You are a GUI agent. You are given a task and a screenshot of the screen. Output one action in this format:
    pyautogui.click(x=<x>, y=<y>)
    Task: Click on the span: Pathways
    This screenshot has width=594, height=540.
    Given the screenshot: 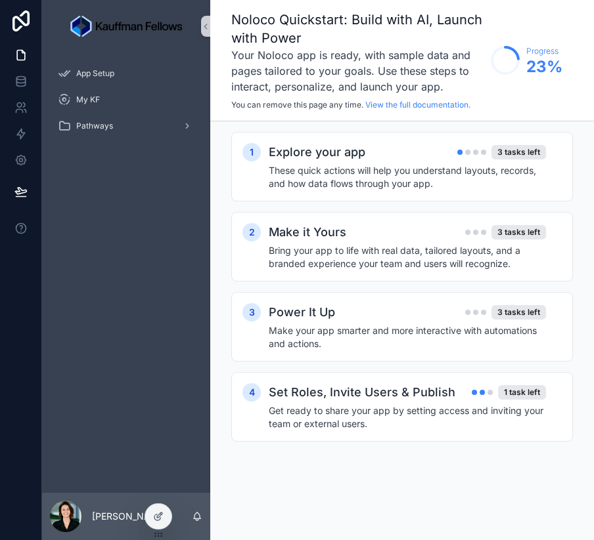 What is the action you would take?
    pyautogui.click(x=95, y=126)
    